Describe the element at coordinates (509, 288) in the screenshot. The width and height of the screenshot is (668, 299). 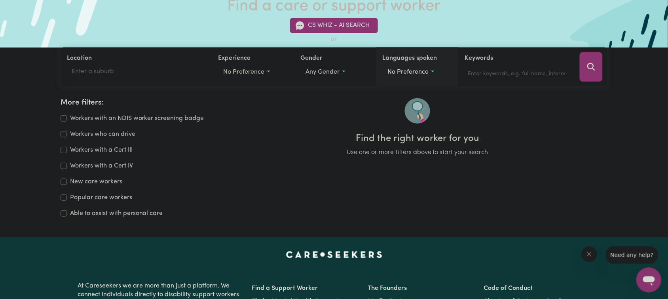
I see `a: Code of Conduct` at that location.